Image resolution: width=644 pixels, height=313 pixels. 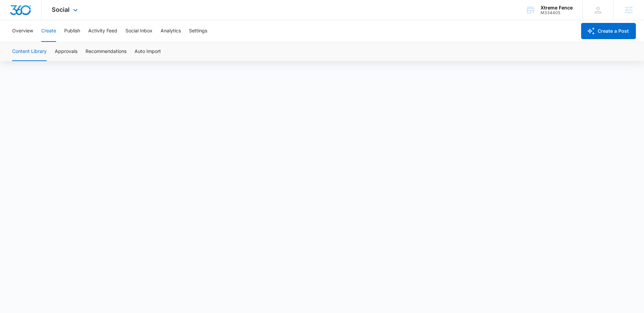 What do you see at coordinates (66, 52) in the screenshot?
I see `button: Approvals` at bounding box center [66, 52].